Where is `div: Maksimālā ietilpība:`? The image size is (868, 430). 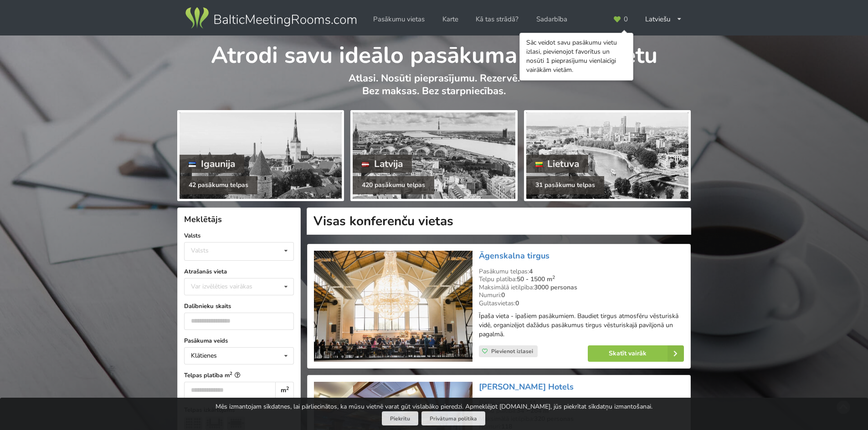 div: Maksimālā ietilpība: is located at coordinates (581, 288).